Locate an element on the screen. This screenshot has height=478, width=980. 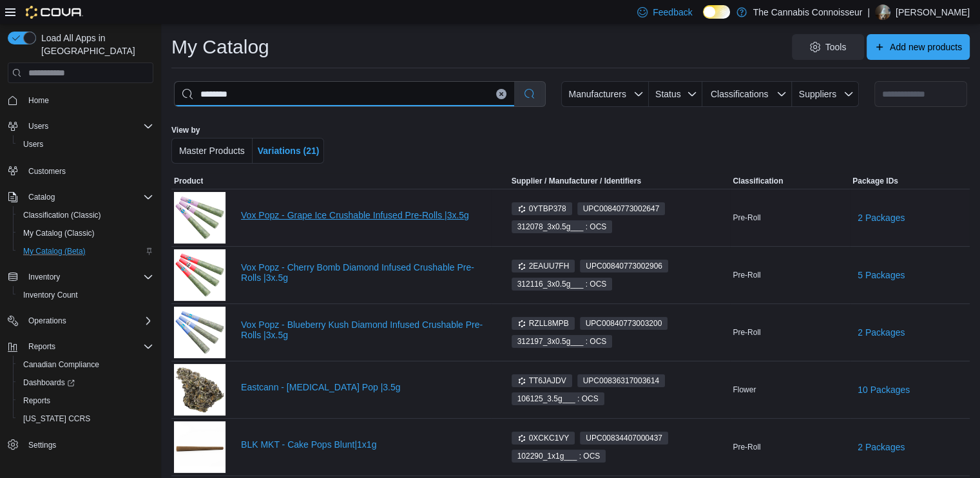
a: BLK MKT - Cake Pops Blunt|1x1g is located at coordinates (365, 444).